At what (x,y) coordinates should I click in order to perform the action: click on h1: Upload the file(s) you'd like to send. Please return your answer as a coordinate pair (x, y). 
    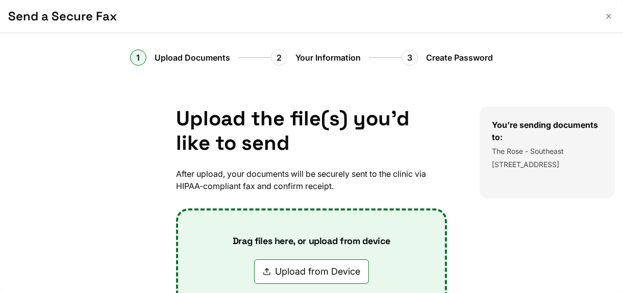
    Looking at the image, I should click on (311, 131).